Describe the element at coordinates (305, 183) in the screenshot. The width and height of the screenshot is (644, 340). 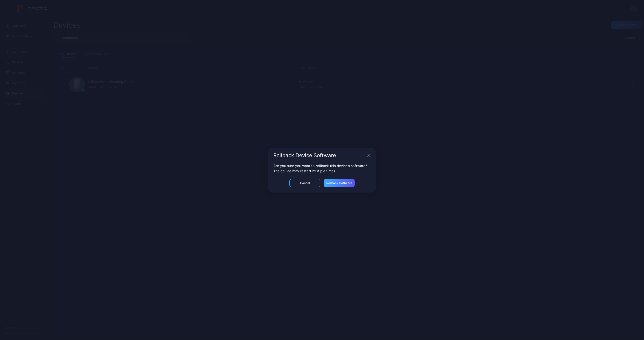
I see `button: Cancel` at that location.